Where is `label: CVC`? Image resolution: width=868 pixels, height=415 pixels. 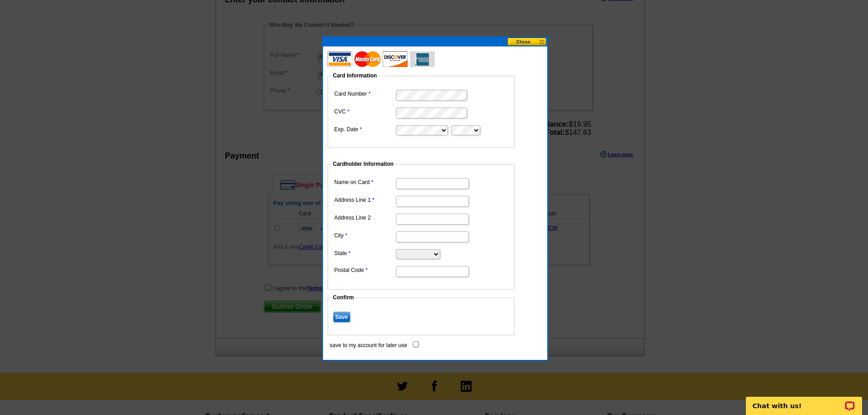 label: CVC is located at coordinates (365, 111).